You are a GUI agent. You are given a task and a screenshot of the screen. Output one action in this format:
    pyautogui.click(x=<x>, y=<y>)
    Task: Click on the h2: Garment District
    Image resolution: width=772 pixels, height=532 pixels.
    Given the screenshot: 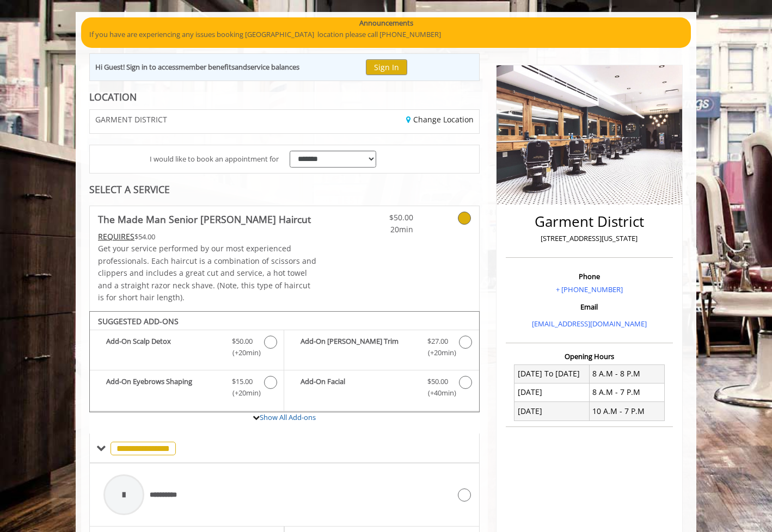 What is the action you would take?
    pyautogui.click(x=589, y=222)
    